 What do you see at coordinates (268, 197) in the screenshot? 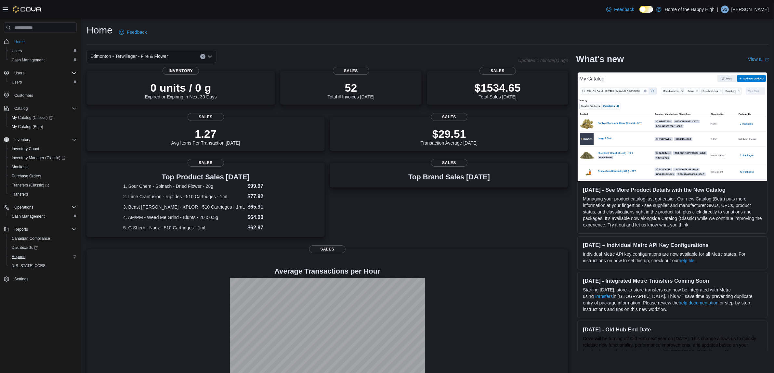
I see `dd: $77.92` at bounding box center [268, 197].